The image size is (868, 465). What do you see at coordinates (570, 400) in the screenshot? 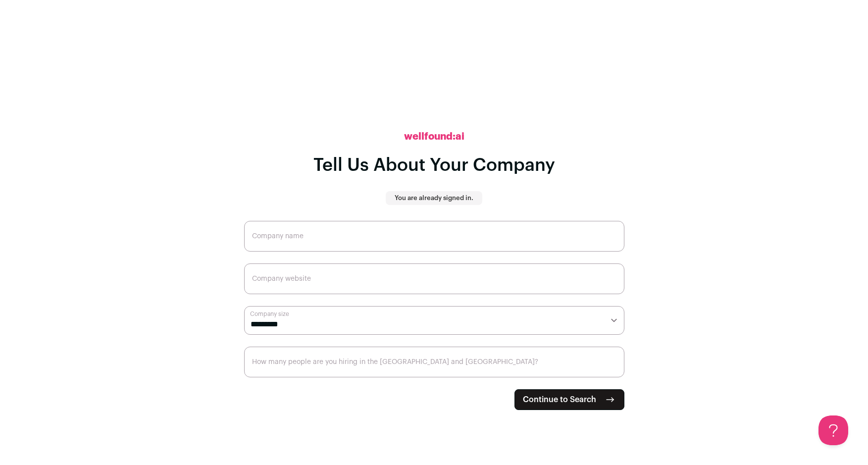
I see `button: Continue to Search` at bounding box center [570, 400].